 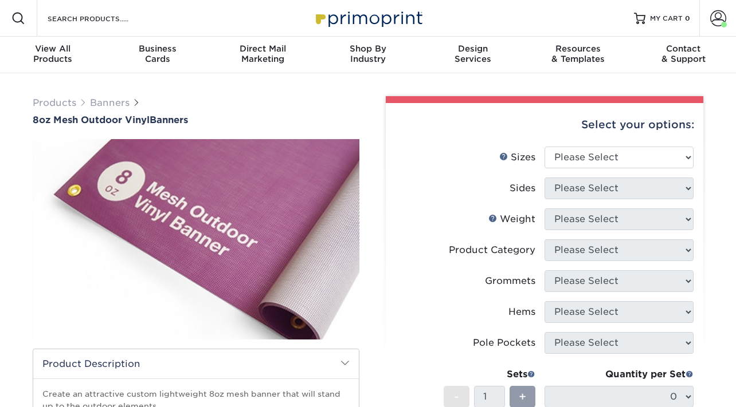 What do you see at coordinates (368, 18) in the screenshot?
I see `img: Primoprint` at bounding box center [368, 18].